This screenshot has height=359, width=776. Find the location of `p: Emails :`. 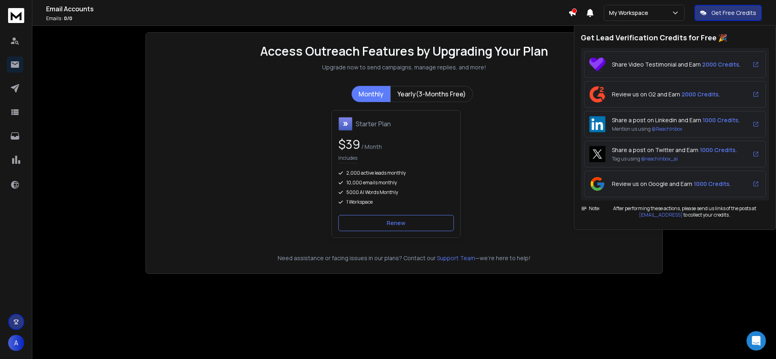

p: Emails : is located at coordinates (307, 19).